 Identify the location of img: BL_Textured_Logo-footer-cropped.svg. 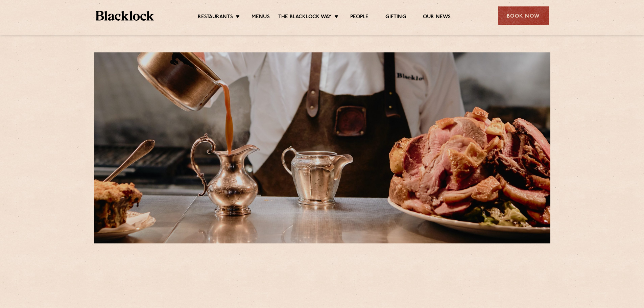
(125, 15).